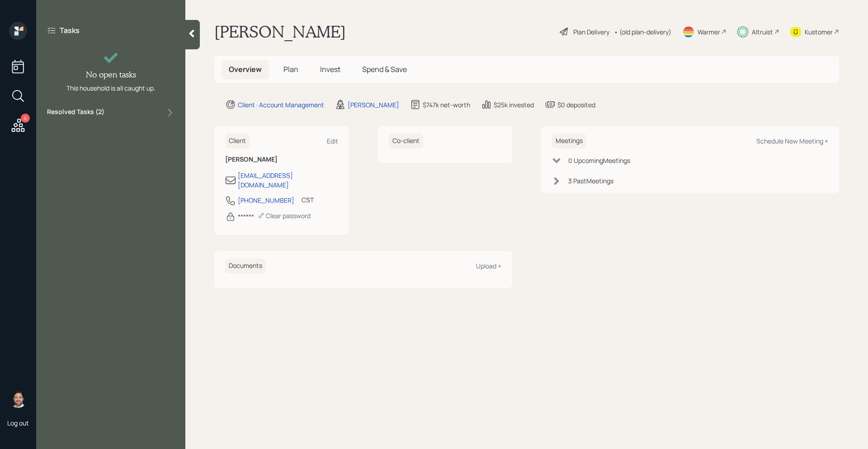 This screenshot has width=868, height=449. I want to click on span: Spend & Save, so click(384, 70).